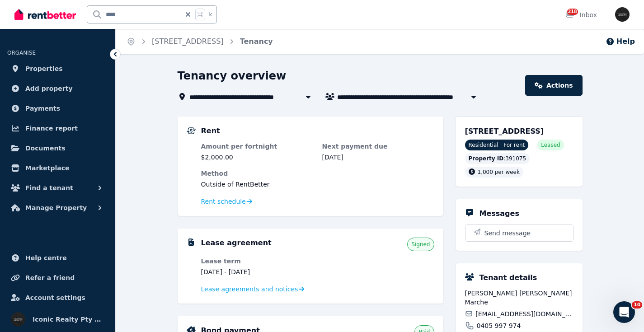 The height and width of the screenshot is (332, 644). Describe the element at coordinates (497, 145) in the screenshot. I see `span: Residential | For rent` at that location.